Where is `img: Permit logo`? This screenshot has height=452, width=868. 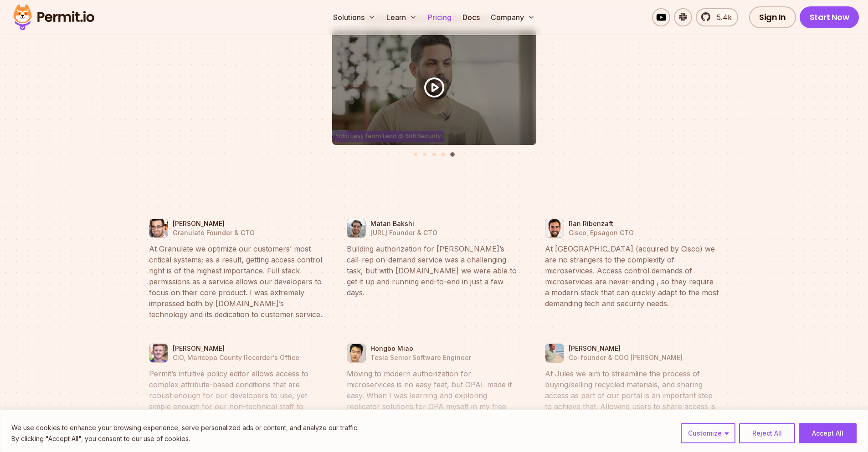 img: Permit logo is located at coordinates (54, 18).